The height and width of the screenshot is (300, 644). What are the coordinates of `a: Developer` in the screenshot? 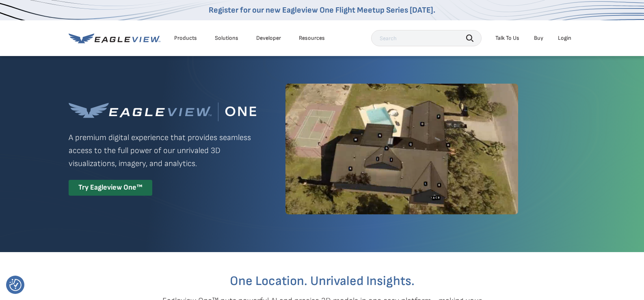 It's located at (268, 38).